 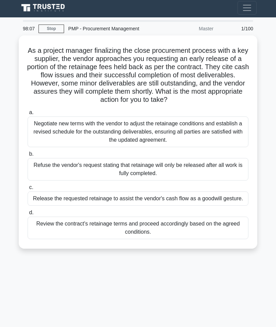 What do you see at coordinates (138, 228) in the screenshot?
I see `div: Review the contract's retainage terms and proceed accordingly based on the agreed conditions.` at bounding box center [138, 228].